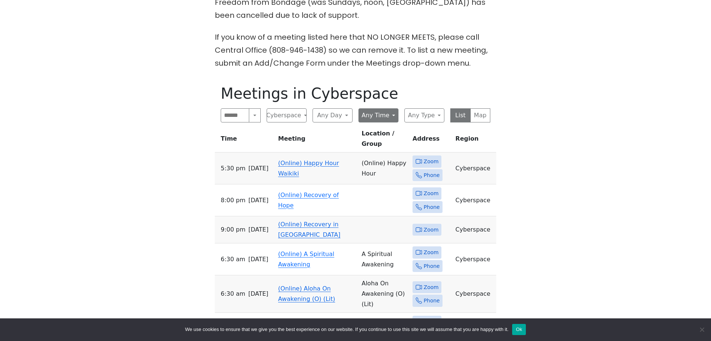 Image resolution: width=711 pixels, height=341 pixels. What do you see at coordinates (461, 115) in the screenshot?
I see `button: List` at bounding box center [461, 115].